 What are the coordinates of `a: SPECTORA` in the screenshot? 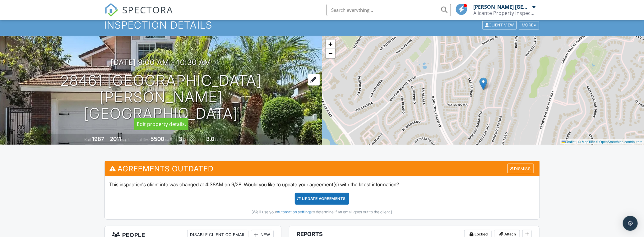 It's located at (139, 15).